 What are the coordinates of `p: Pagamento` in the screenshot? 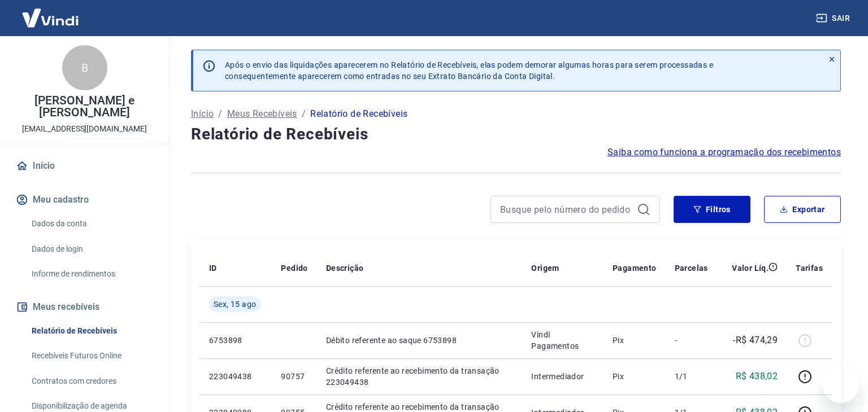 It's located at (634, 268).